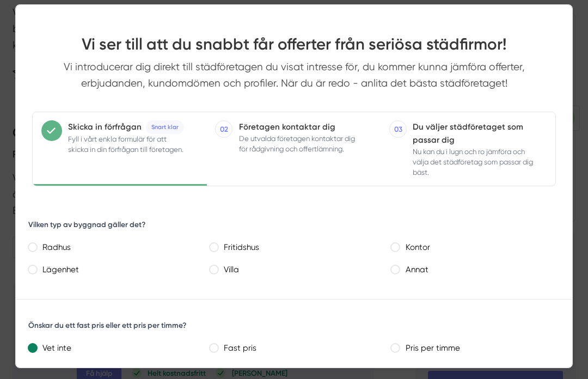  Describe the element at coordinates (479, 247) in the screenshot. I see `label: Kontor` at that location.